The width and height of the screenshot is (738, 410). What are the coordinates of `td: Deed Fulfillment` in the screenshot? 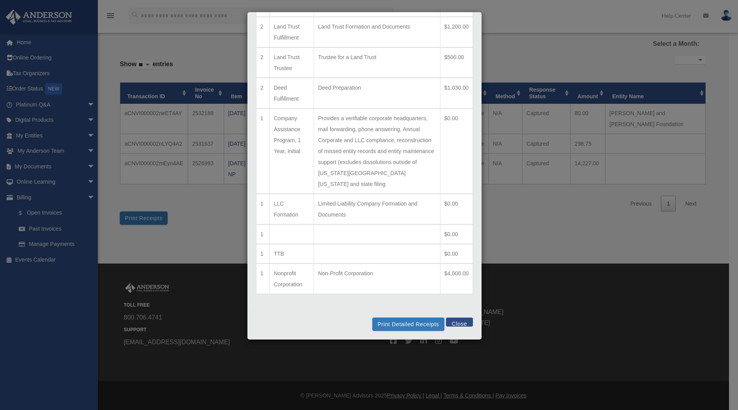 It's located at (292, 93).